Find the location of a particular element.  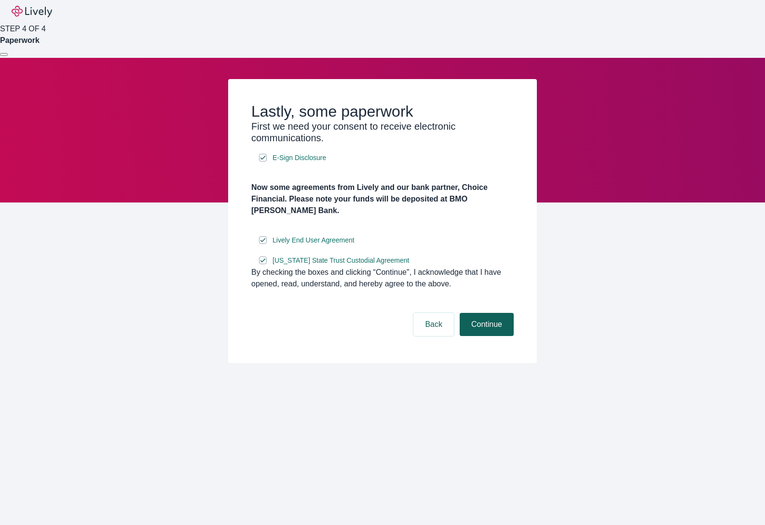

span: Lively End User Agreement is located at coordinates (314, 240).